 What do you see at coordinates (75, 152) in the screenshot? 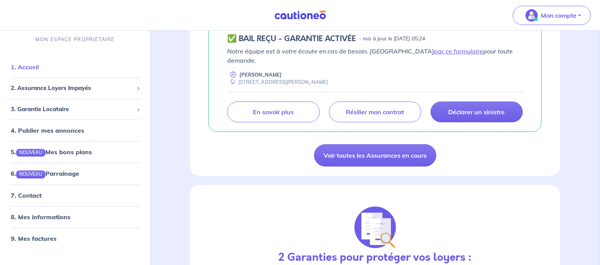
I see `div: 5.NOUVEAUMes bons plans` at bounding box center [75, 152].